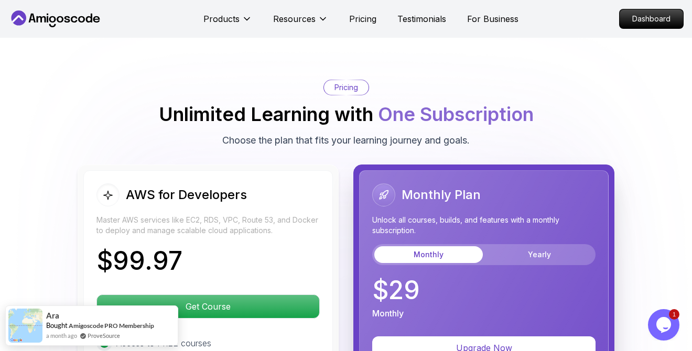 This screenshot has width=692, height=351. I want to click on p: $ 99.97, so click(139, 261).